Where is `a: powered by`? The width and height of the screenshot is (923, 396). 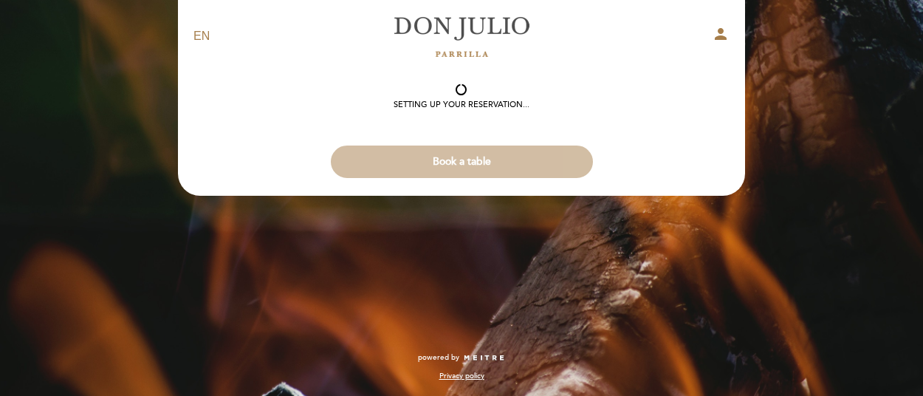
a: powered by is located at coordinates (461, 357).